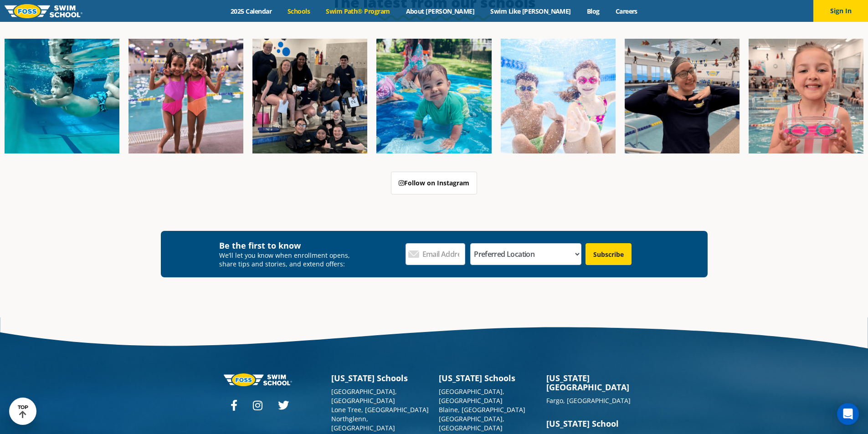 Image resolution: width=868 pixels, height=434 pixels. What do you see at coordinates (358, 11) in the screenshot?
I see `a: Swim Path® Program` at bounding box center [358, 11].